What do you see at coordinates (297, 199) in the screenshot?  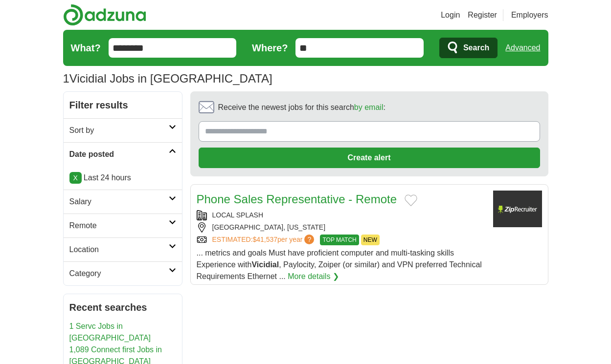 I see `a: Phone Sales Representative - Remote` at bounding box center [297, 199].